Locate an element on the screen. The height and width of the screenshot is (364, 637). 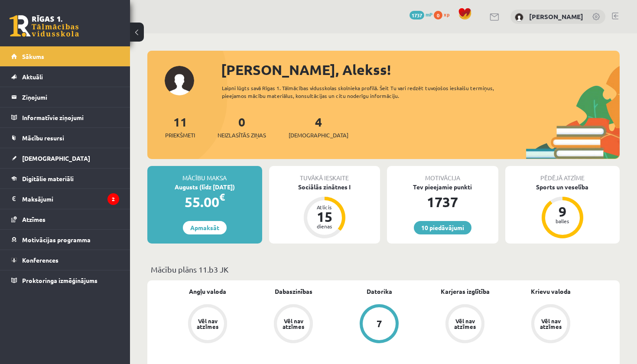
a: Krievu valoda is located at coordinates (551, 291).